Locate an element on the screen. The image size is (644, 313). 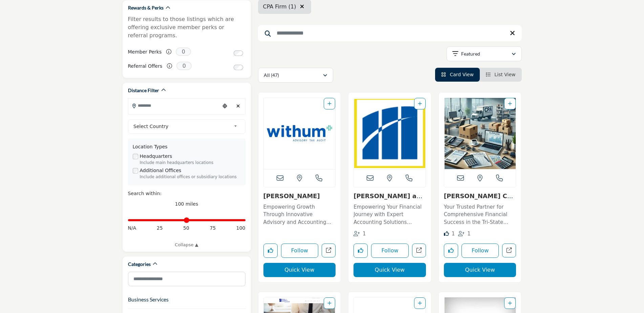
span: 25 is located at coordinates (160, 228).